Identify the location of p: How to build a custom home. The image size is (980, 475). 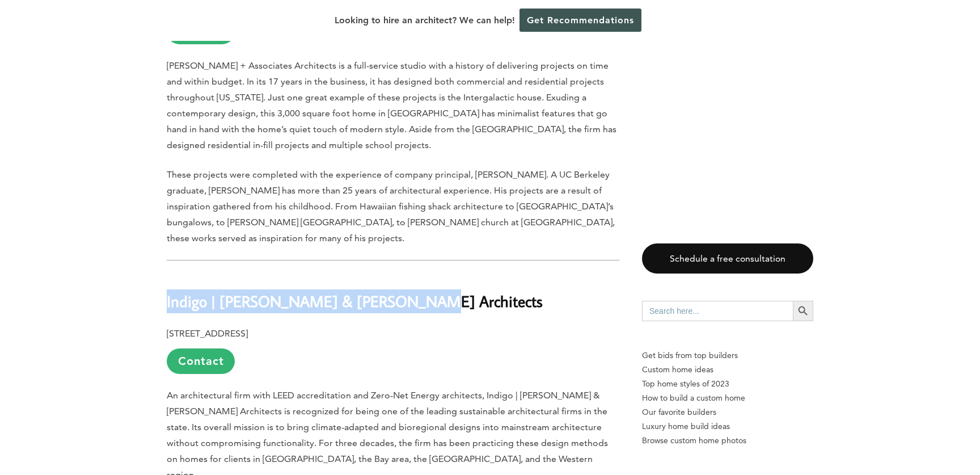
(728, 398).